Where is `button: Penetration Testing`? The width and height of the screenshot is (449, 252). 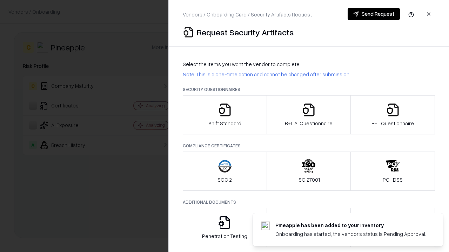 button: Penetration Testing is located at coordinates (225, 228).